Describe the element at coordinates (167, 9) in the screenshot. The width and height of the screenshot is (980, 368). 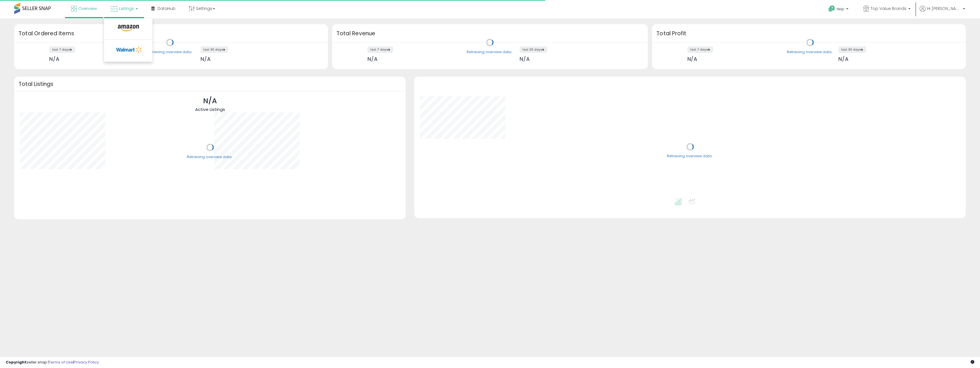
I see `span: DataHub` at that location.